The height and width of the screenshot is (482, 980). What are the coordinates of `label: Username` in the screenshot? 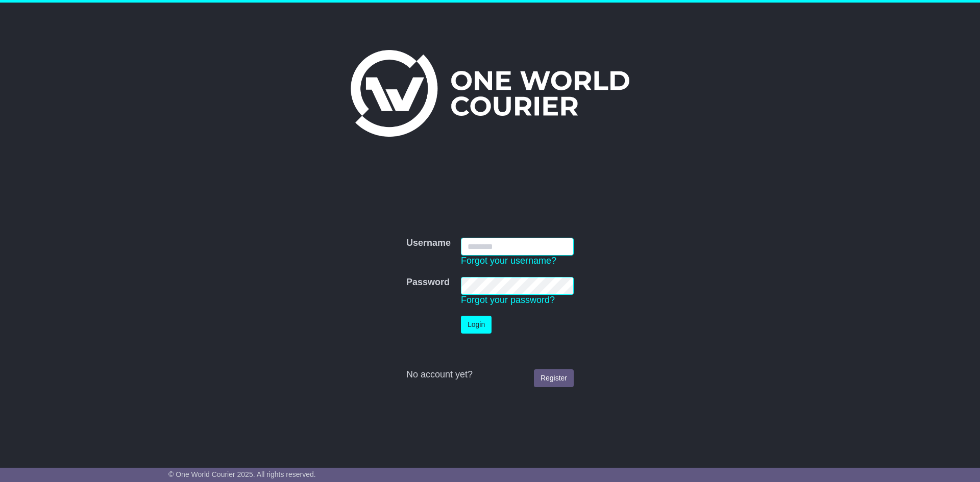 It's located at (428, 243).